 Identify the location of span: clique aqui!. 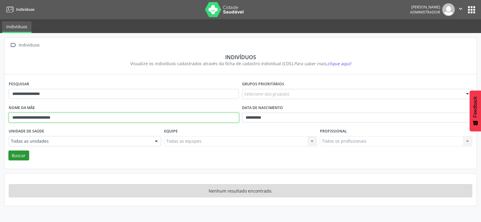
(339, 63).